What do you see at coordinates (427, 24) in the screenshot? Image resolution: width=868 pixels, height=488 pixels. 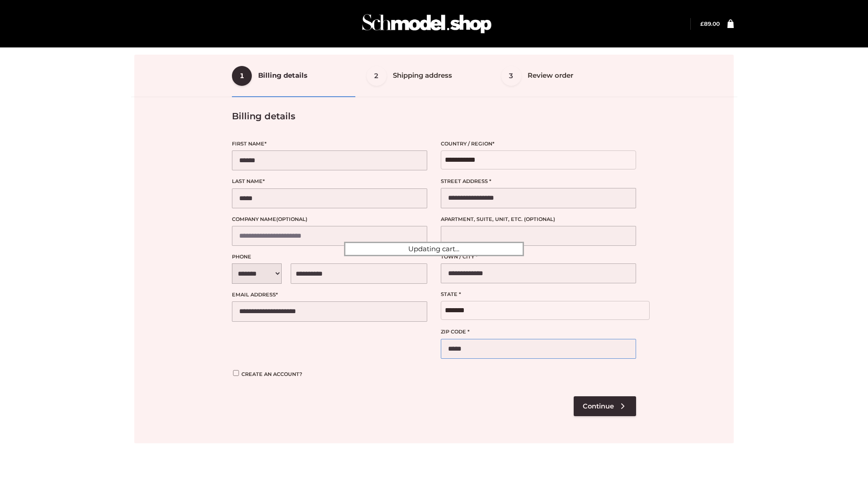 I see `a: Schmodel Admin 964` at bounding box center [427, 24].